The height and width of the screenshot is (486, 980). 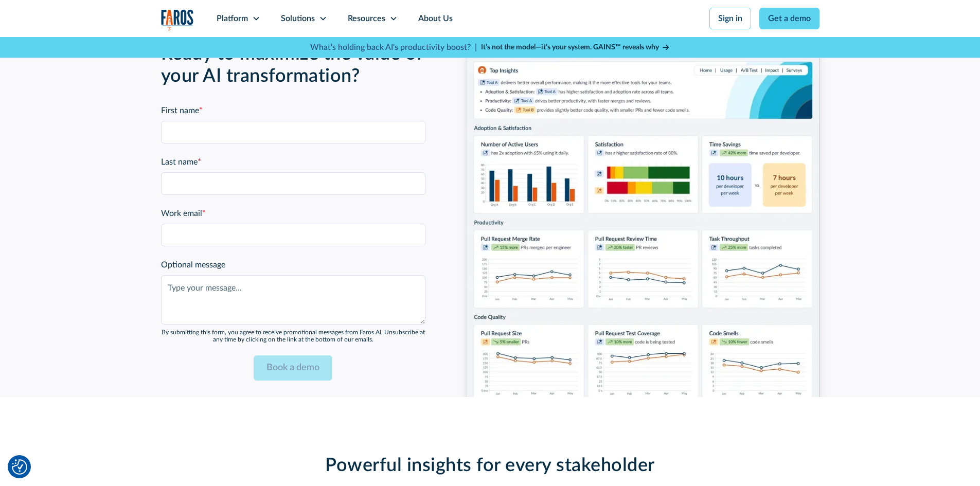 What do you see at coordinates (490, 466) in the screenshot?
I see `h2: Powerful insights for every stakeholder` at bounding box center [490, 466].